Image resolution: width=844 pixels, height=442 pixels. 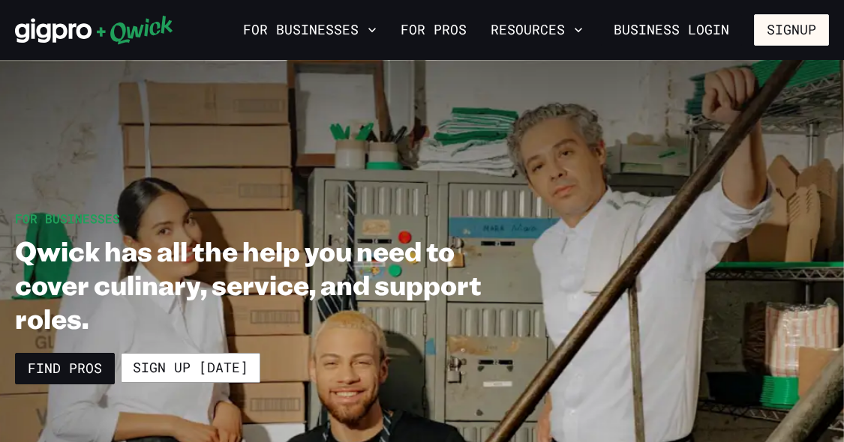 What do you see at coordinates (67, 218) in the screenshot?
I see `span: For Businesses` at bounding box center [67, 218].